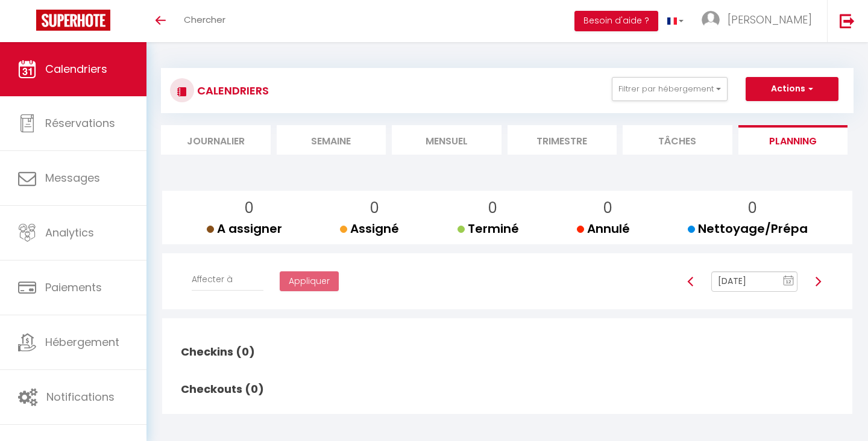 Image resolution: width=868 pixels, height=441 pixels. What do you see at coordinates (80, 397) in the screenshot?
I see `span: Notifications` at bounding box center [80, 397].